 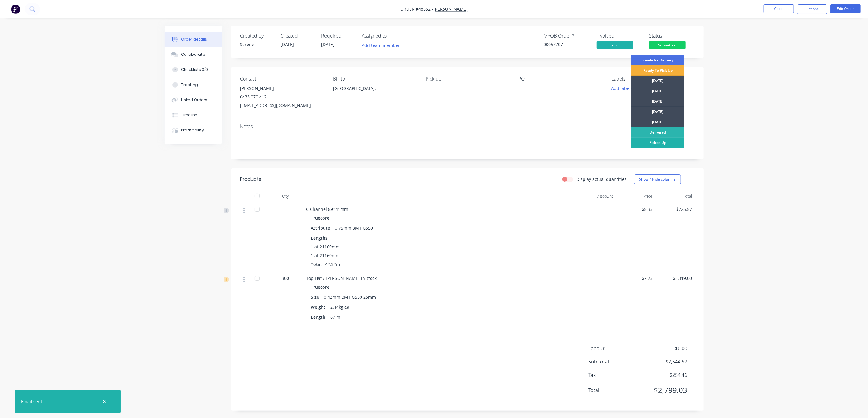 What do you see at coordinates (322, 228) in the screenshot?
I see `div: Attribute` at bounding box center [322, 228].